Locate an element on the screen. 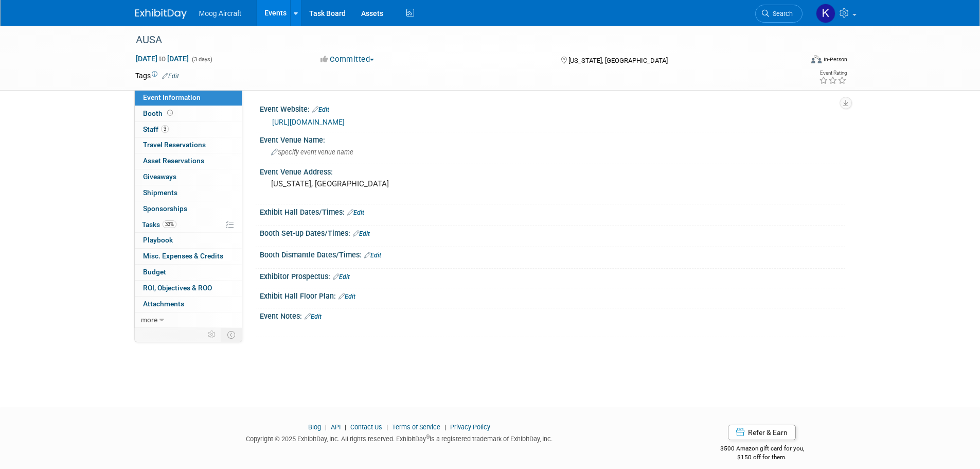 This screenshot has width=980, height=469. a: Privacy Policy is located at coordinates (470, 427).